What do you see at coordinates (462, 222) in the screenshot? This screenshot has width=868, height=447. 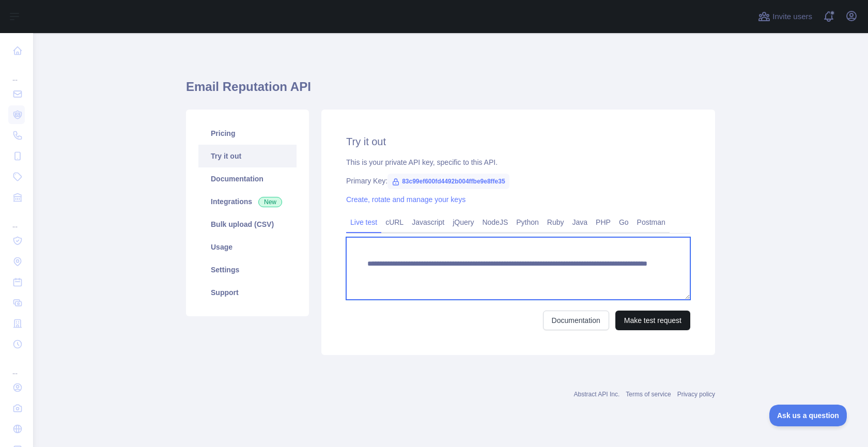 I see `a: jQuery` at bounding box center [462, 222].